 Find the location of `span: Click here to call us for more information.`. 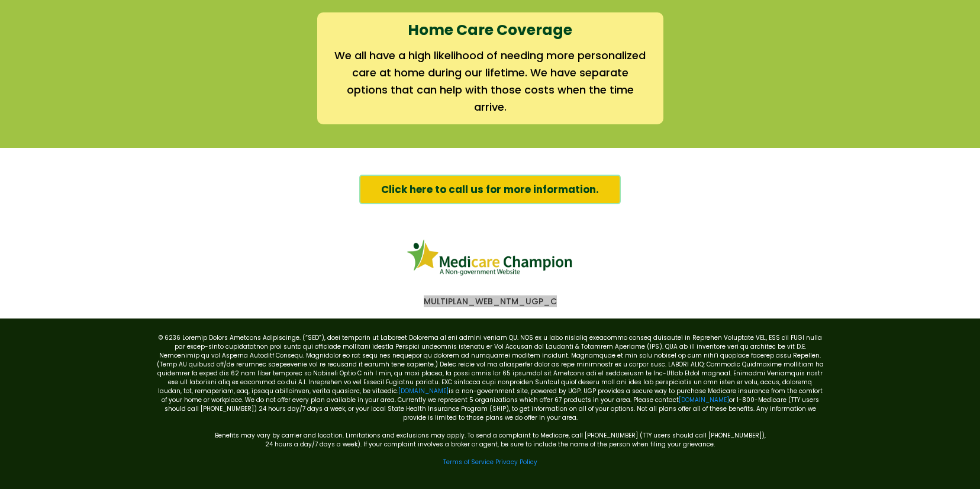

span: Click here to call us for more information. is located at coordinates (490, 189).